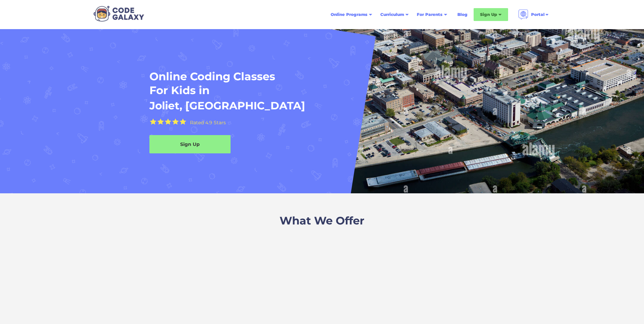 Image resolution: width=644 pixels, height=324 pixels. Describe the element at coordinates (295, 83) in the screenshot. I see `h1: Online Coding Classes For Kids in` at that location.